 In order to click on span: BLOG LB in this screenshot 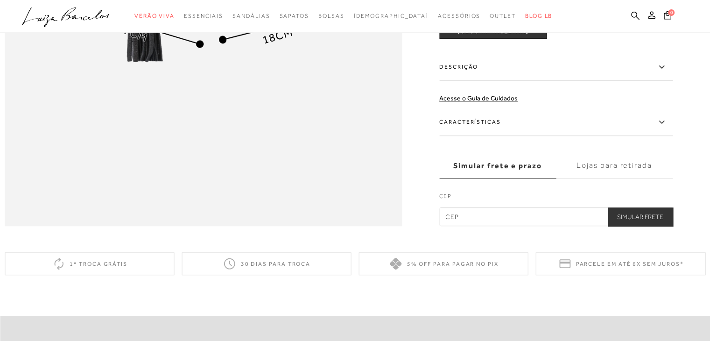, I will do `click(539, 16)`.